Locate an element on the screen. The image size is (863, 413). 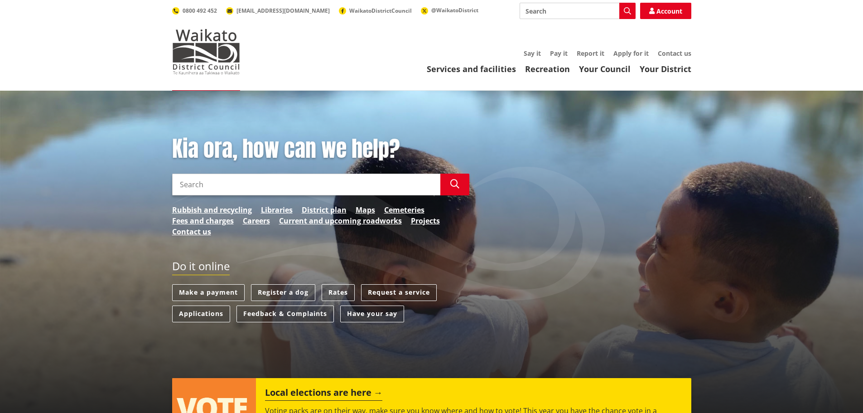
a: Libraries is located at coordinates (277, 210).